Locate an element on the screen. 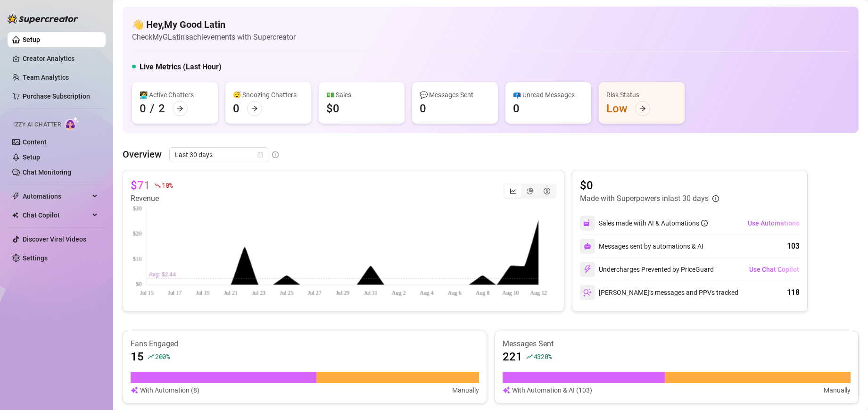  span: dollar-circle is located at coordinates (547, 191).